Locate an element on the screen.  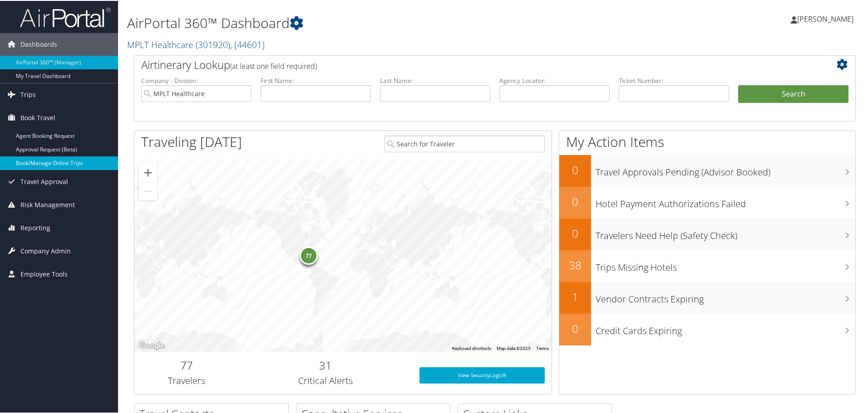
img: airportal-logo.png is located at coordinates (65, 16).